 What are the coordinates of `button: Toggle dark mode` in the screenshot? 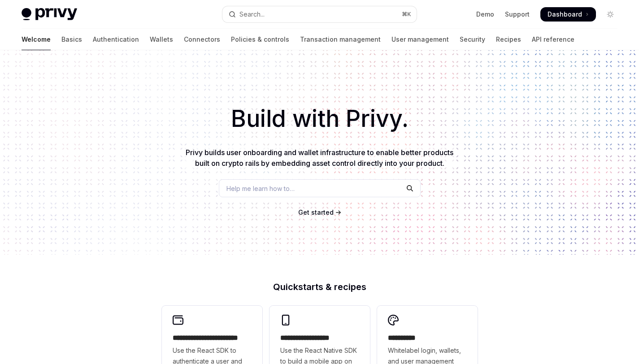 It's located at (610, 14).